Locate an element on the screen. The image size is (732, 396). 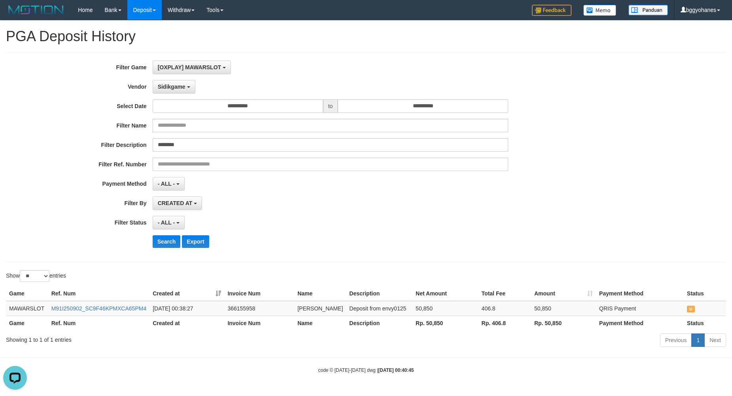
div: Showing 1 to 1 of 1 entries is located at coordinates (152, 338).